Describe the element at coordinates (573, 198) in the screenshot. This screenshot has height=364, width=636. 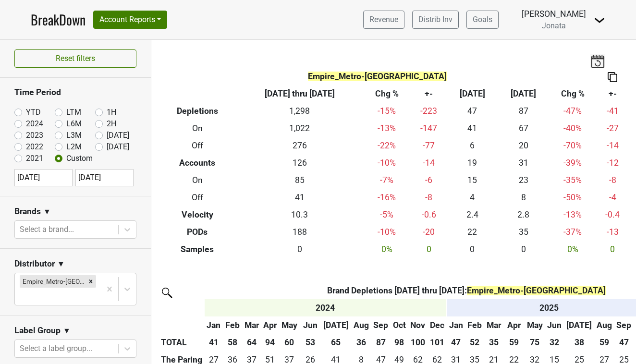
I see `td: -50 %` at that location.